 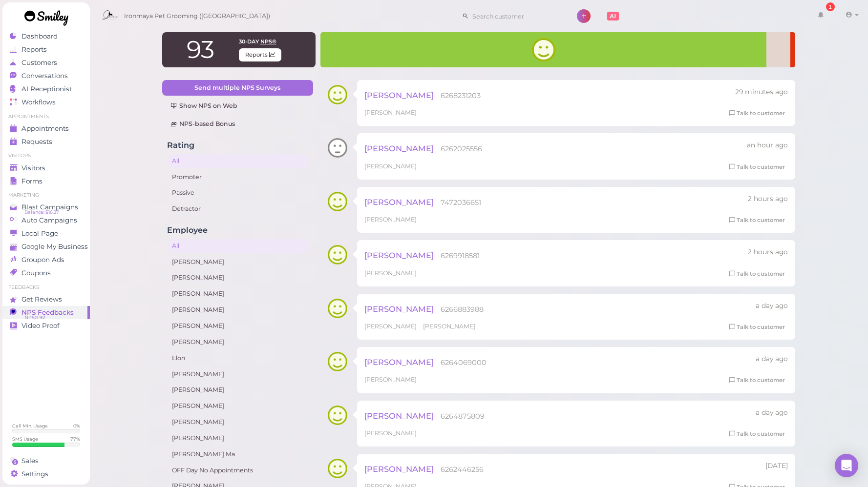 What do you see at coordinates (772, 359) in the screenshot?
I see `div: 09/17 04:22pm` at bounding box center [772, 359].